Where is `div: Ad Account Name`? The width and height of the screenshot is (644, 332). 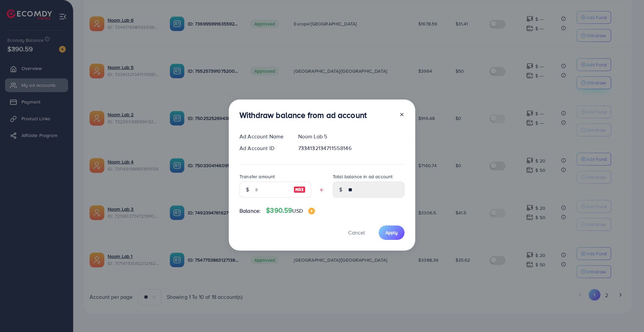 div: Ad Account Name is located at coordinates (263, 136).